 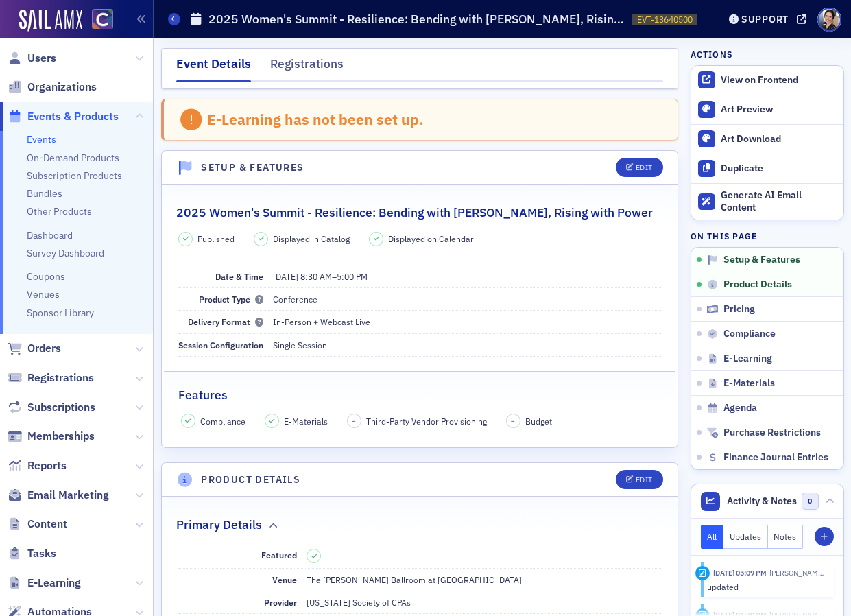 What do you see at coordinates (58, 495) in the screenshot?
I see `a: Email Marketing` at bounding box center [58, 495].